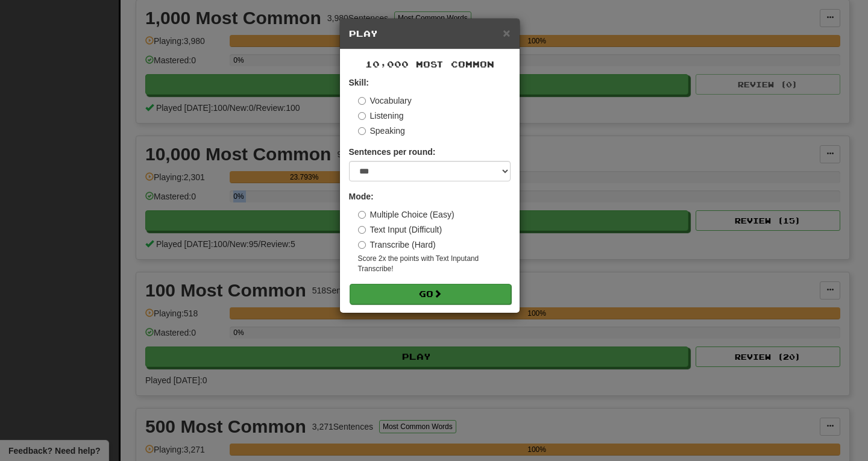 The height and width of the screenshot is (461, 868). I want to click on label: Speaking, so click(382, 131).